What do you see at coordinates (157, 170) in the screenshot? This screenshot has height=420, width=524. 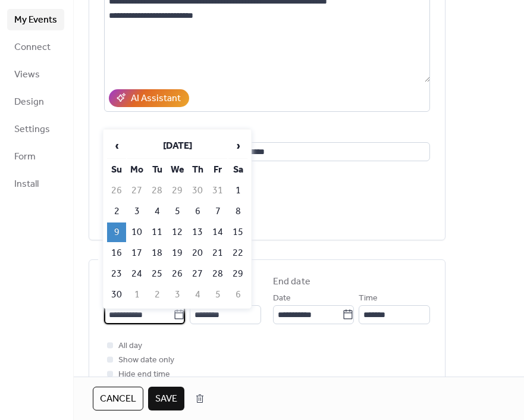 I see `th: Tu` at bounding box center [157, 170].